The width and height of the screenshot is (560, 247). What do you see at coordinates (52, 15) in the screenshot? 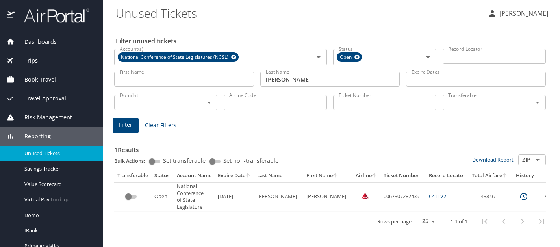
I see `img: airportal-logo.png` at bounding box center [52, 15].